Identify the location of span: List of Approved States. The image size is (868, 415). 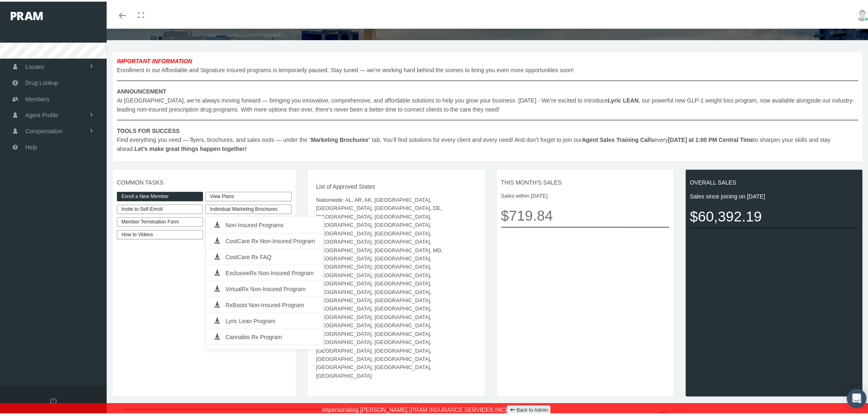
(396, 185).